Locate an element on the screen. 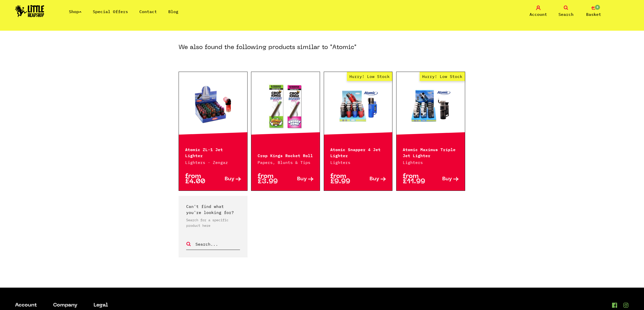  li: Legal is located at coordinates (103, 305).